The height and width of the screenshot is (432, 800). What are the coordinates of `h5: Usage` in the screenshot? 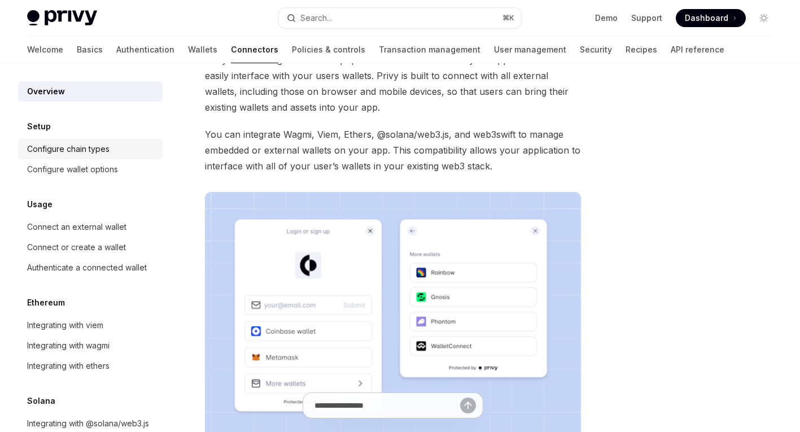 It's located at (40, 204).